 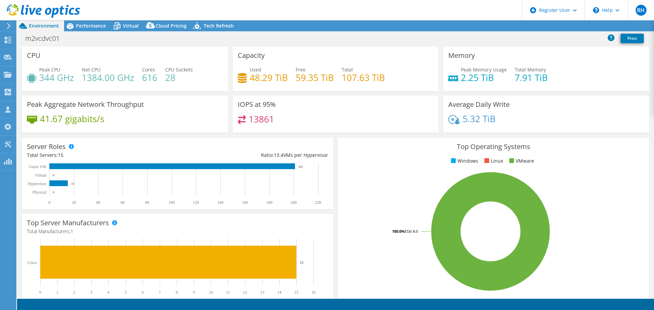 I want to click on h3: Peak Aggregate Network Throughput, so click(x=85, y=105).